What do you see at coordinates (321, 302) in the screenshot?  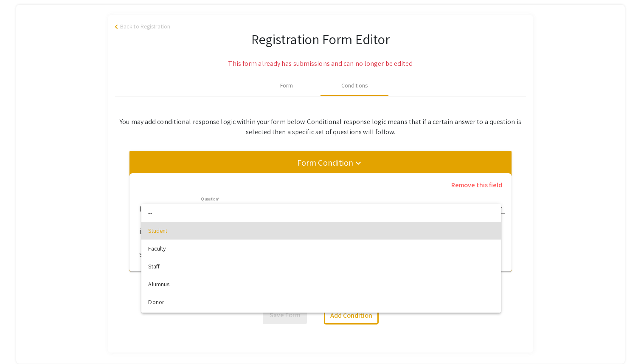 I see `span: Donor` at bounding box center [321, 302].